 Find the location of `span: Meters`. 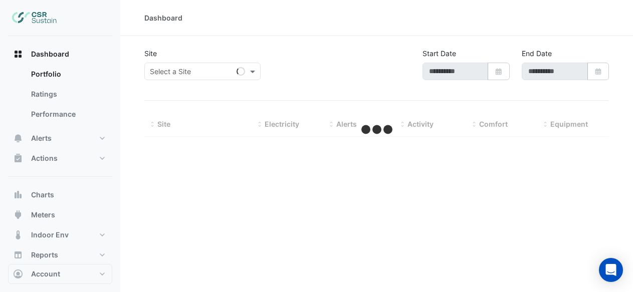

span: Meters is located at coordinates (43, 215).